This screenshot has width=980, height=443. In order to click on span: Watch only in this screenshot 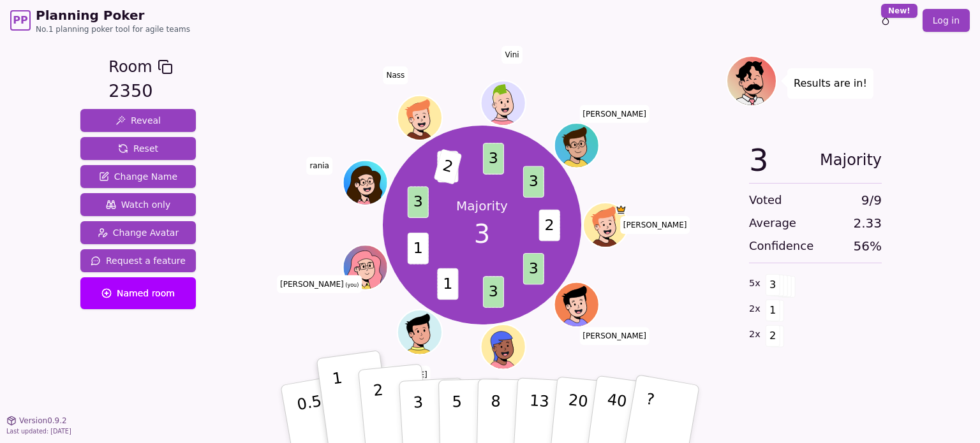, I will do `click(138, 205)`.